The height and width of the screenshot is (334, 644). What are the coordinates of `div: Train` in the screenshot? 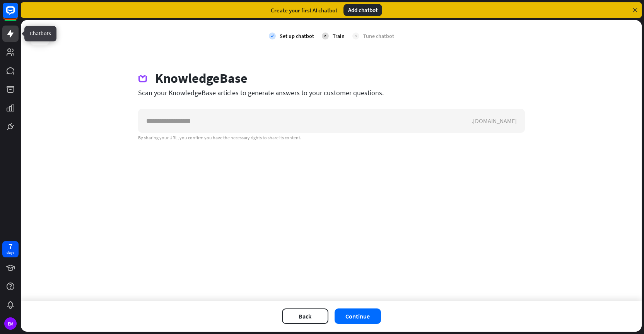 It's located at (339, 36).